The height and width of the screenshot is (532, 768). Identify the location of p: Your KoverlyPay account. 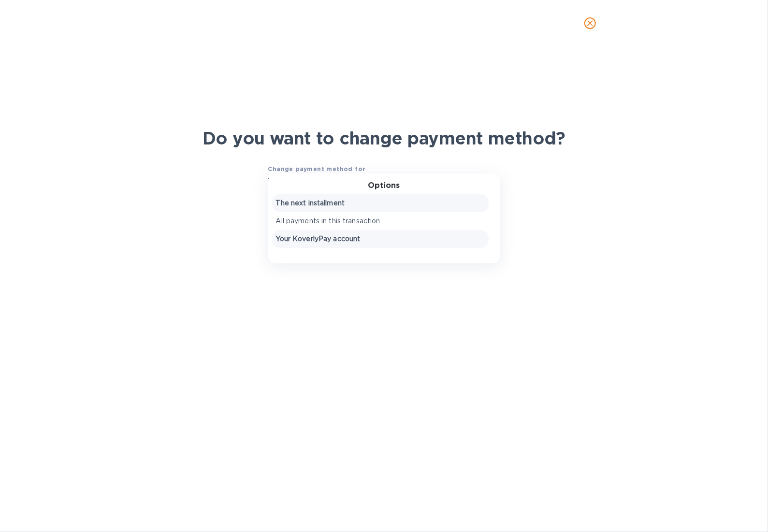
(380, 238).